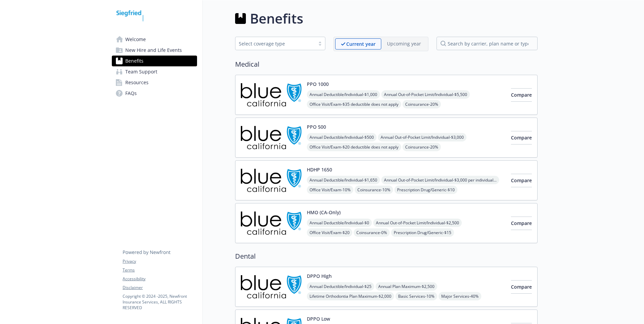 Image resolution: width=644 pixels, height=324 pixels. Describe the element at coordinates (316, 127) in the screenshot. I see `button: PPO 500` at that location.